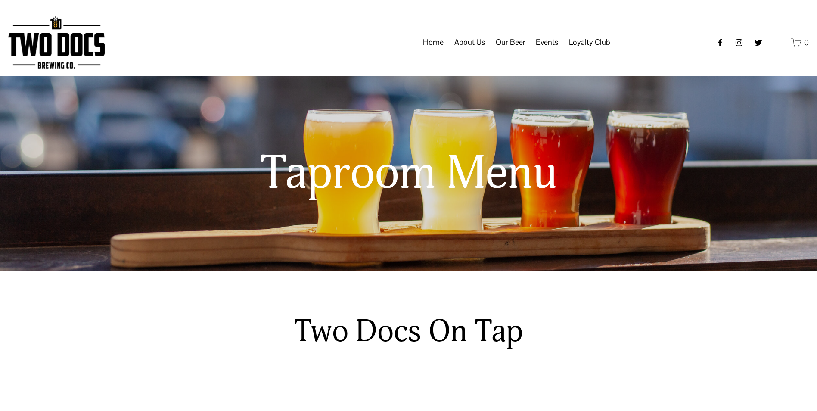  I want to click on span: Loyalty Club, so click(589, 42).